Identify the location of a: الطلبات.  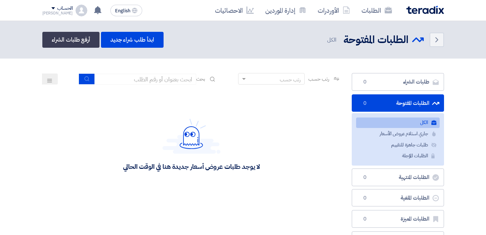
(377, 10).